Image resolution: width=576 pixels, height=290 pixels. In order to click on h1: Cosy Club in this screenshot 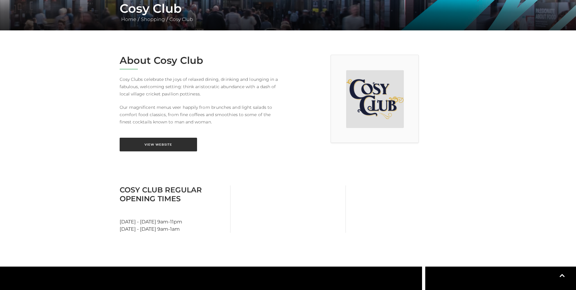, I will do `click(288, 9)`.